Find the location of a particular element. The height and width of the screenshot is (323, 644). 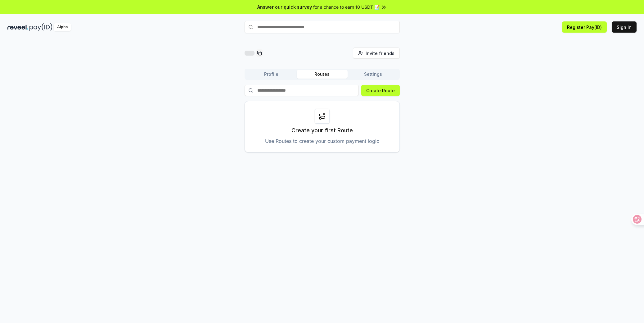

img: pay_id is located at coordinates (41, 27).